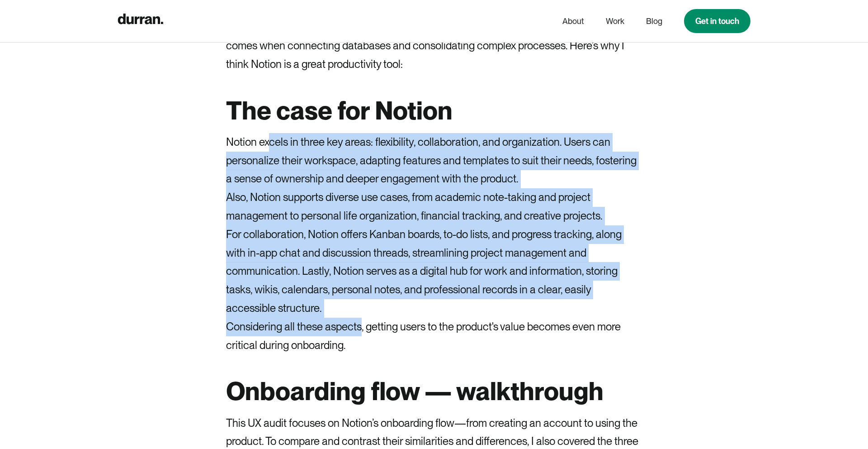 This screenshot has width=868, height=449. What do you see at coordinates (339, 111) in the screenshot?
I see `strong: The case for Notion` at bounding box center [339, 111].